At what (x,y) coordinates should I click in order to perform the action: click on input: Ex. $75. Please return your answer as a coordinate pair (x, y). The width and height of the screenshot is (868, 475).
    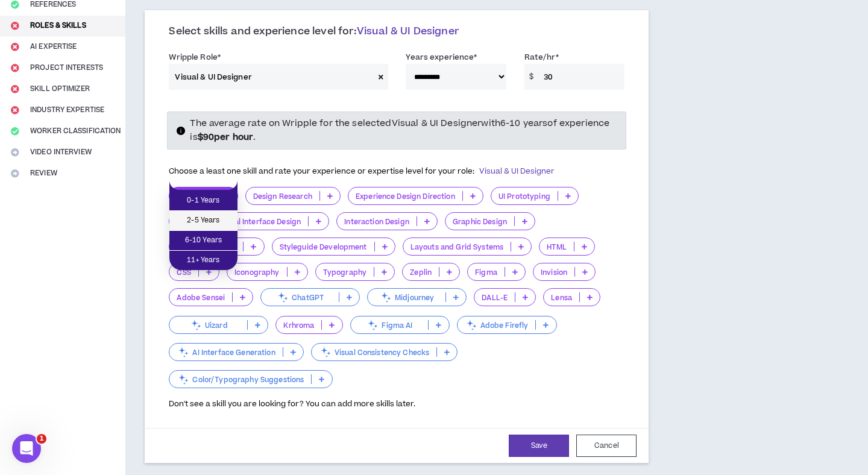
    Looking at the image, I should click on (581, 76).